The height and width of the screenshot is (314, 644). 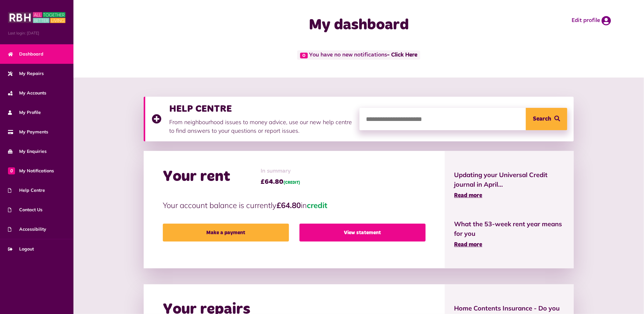 What do you see at coordinates (226, 233) in the screenshot?
I see `a: Make a payment` at bounding box center [226, 233].